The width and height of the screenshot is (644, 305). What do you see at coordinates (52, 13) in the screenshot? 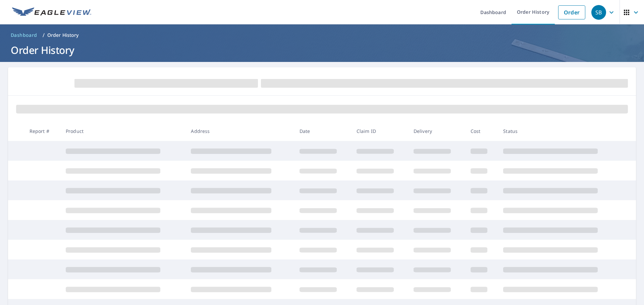
I see `img: EV Logo` at bounding box center [52, 13].